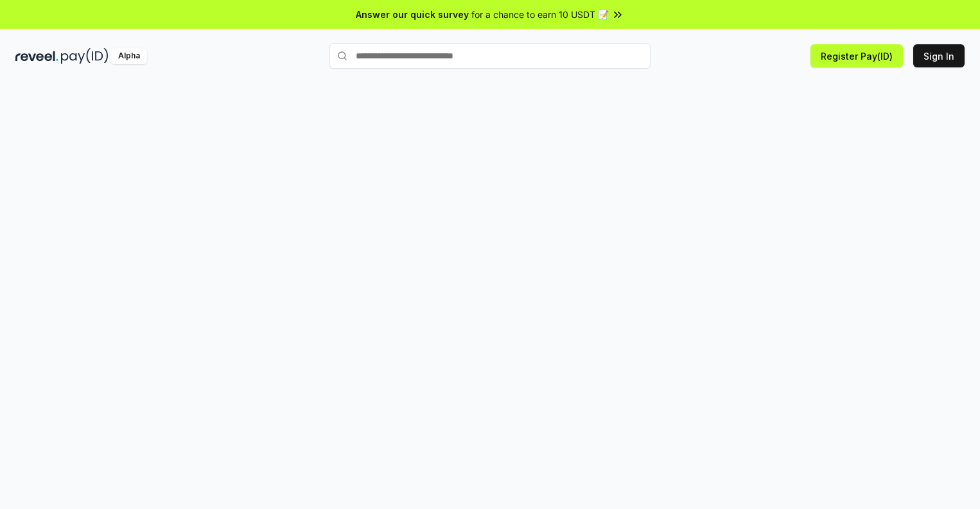  Describe the element at coordinates (129, 56) in the screenshot. I see `div: Alpha` at that location.